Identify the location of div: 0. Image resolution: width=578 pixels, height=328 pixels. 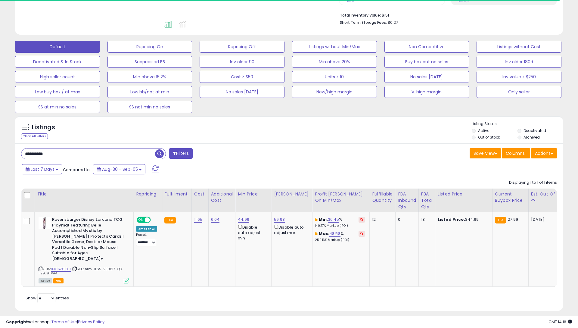
(406, 220).